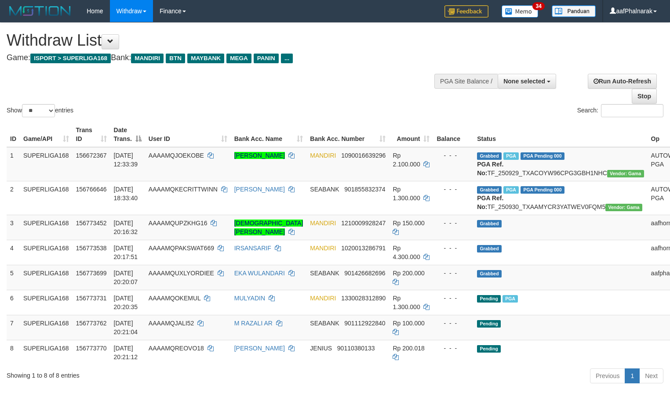 This screenshot has height=393, width=670. I want to click on span: Rp 100.000, so click(408, 324).